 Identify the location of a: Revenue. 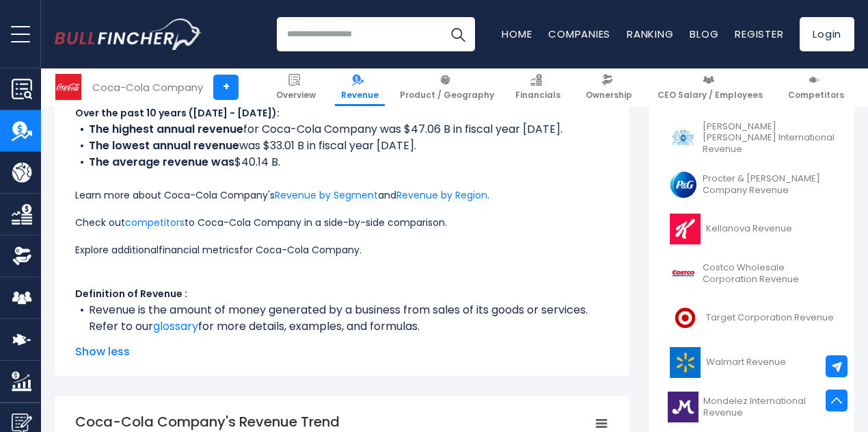
(360, 87).